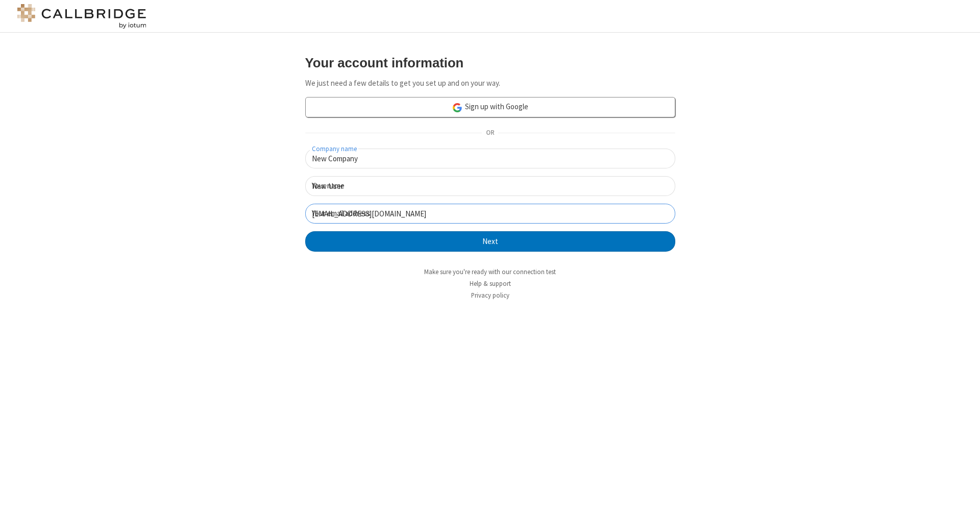 The image size is (980, 512). I want to click on a: Make sure you're ready with our connection test, so click(490, 272).